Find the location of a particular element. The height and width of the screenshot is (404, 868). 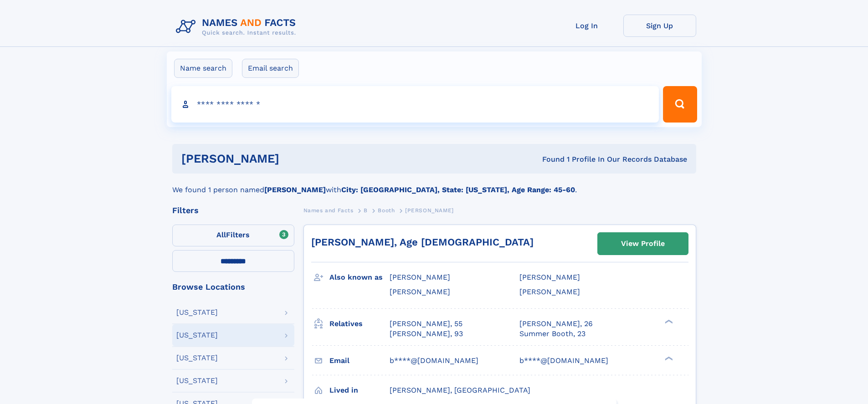

h3: Email is located at coordinates (359, 361).